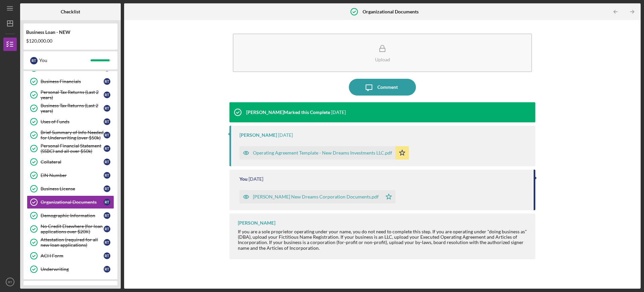 This screenshot has width=644, height=292. Describe the element at coordinates (70, 216) in the screenshot. I see `a: Demographic InformationRT` at that location.